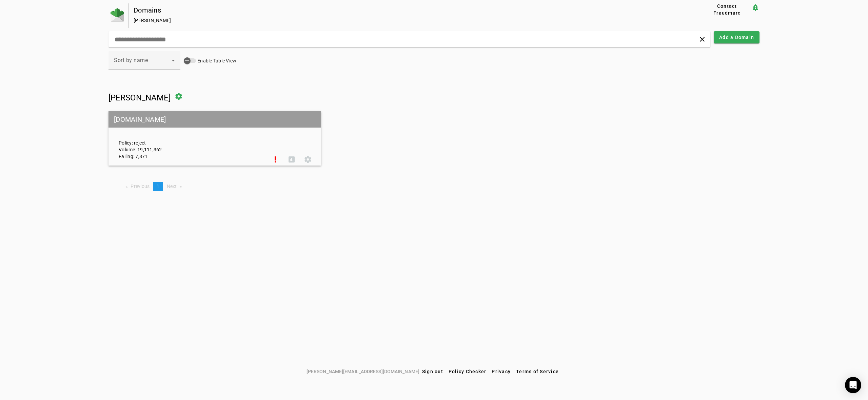  What do you see at coordinates (158, 186) in the screenshot?
I see `span: 1` at bounding box center [158, 186].